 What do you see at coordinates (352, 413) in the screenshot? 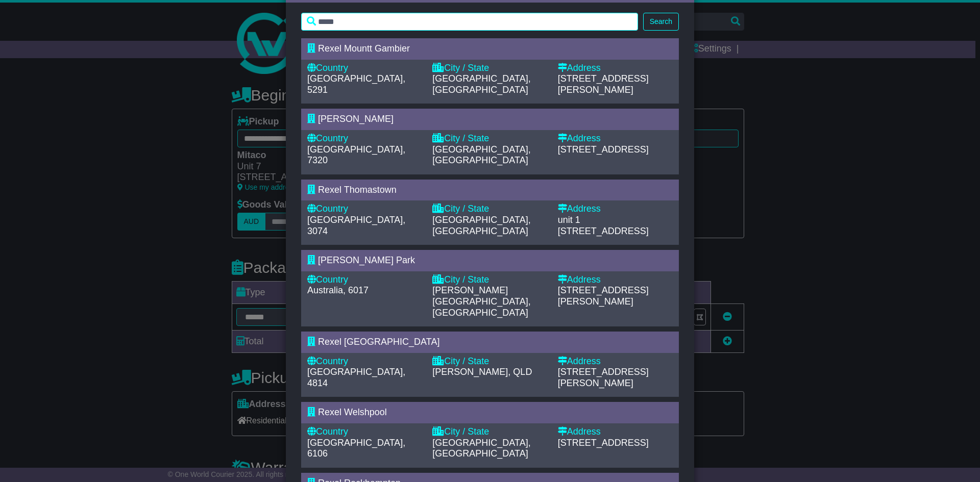
I see `span: Rexel Welshpool` at bounding box center [352, 413].